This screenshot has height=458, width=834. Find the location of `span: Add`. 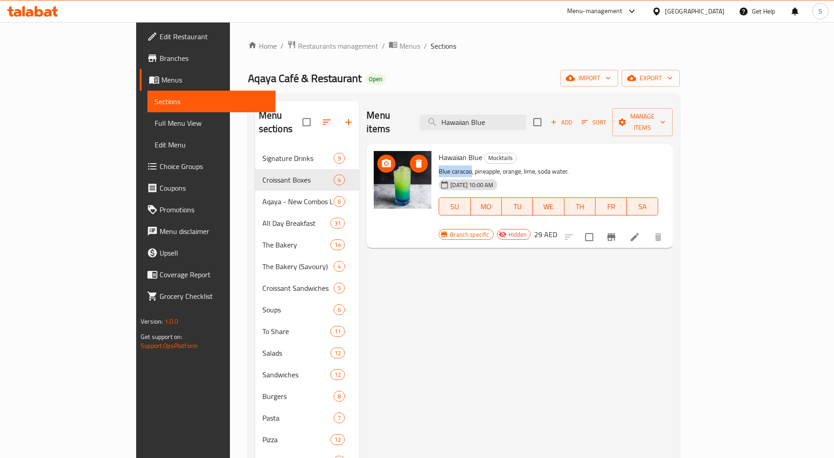

span: Add is located at coordinates (561, 122).